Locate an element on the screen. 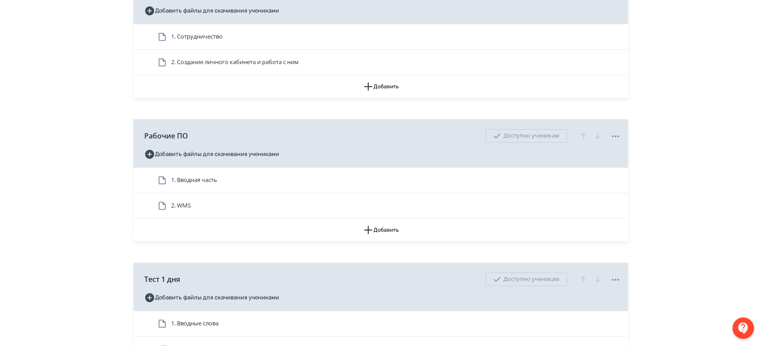 This screenshot has height=346, width=761. span: 2. Создание личного кабинета и работа с ним is located at coordinates (235, 62).